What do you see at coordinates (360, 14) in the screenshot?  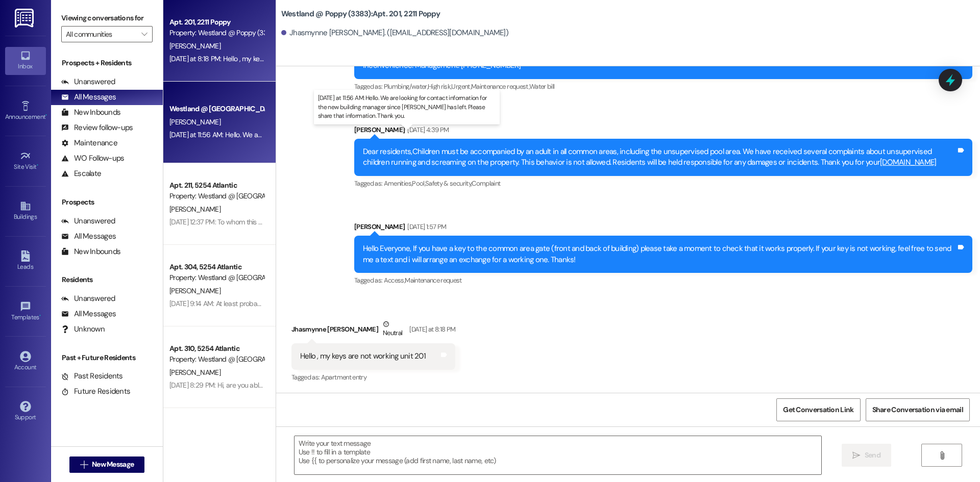 I see `b: Westland @ Poppy (3383): Apt. 201, 2211 Poppy` at bounding box center [360, 14].